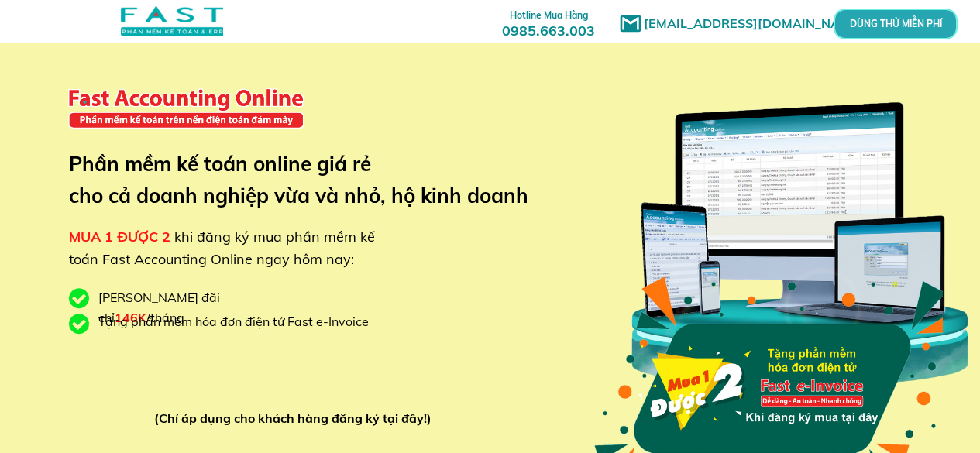  What do you see at coordinates (222, 248) in the screenshot?
I see `span: khi đăng ký mua phần mềm kế toán Fast Accounting Online ngay hôm nay:` at bounding box center [222, 248].